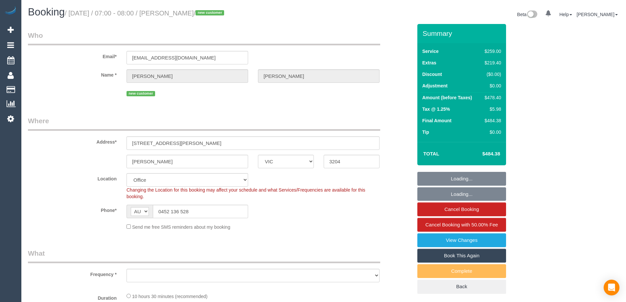  What do you see at coordinates (425, 132) in the screenshot?
I see `label: Tip` at bounding box center [425, 132].